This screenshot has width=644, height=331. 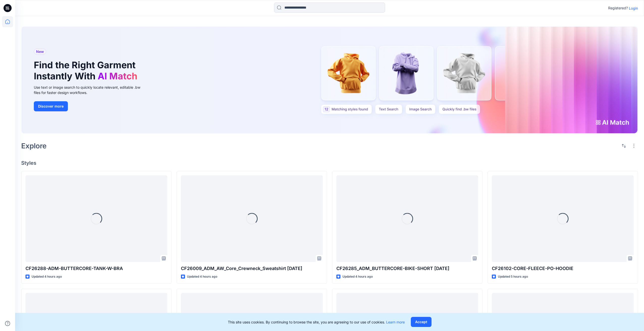 I want to click on button: Accept, so click(x=421, y=322).